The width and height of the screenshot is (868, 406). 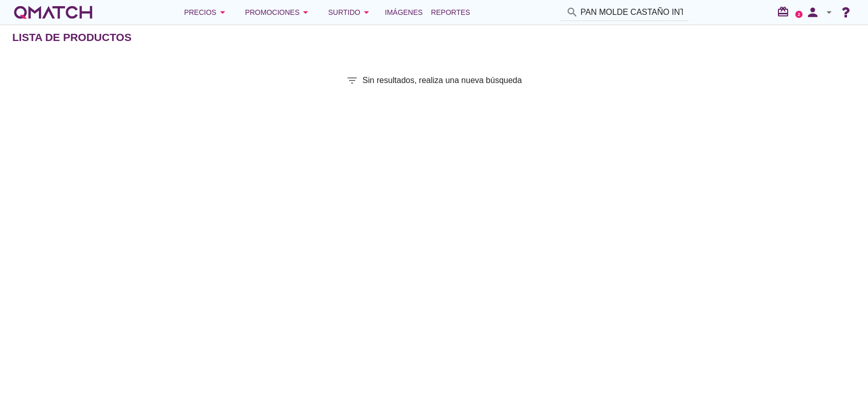 What do you see at coordinates (72, 37) in the screenshot?
I see `h2: Lista de productos` at bounding box center [72, 37].